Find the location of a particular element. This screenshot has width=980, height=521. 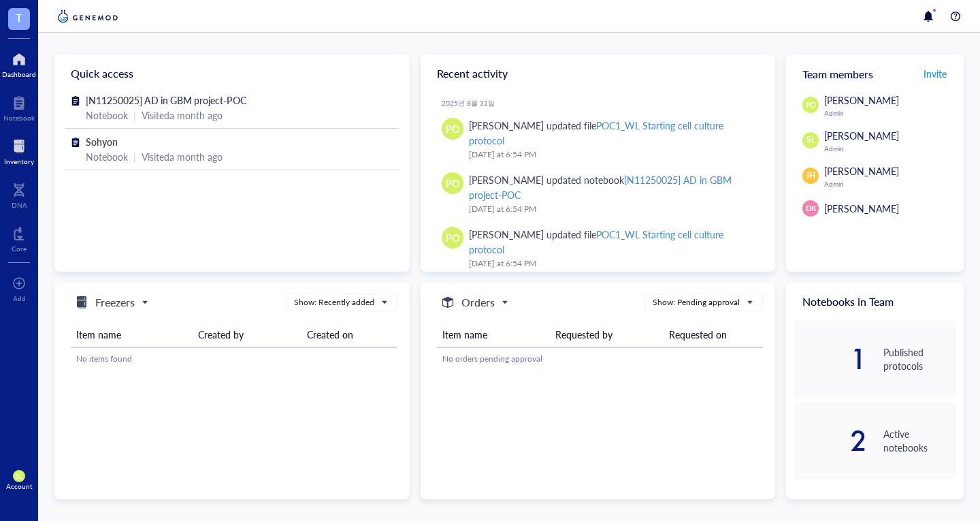

th: Requested on is located at coordinates (714, 334).